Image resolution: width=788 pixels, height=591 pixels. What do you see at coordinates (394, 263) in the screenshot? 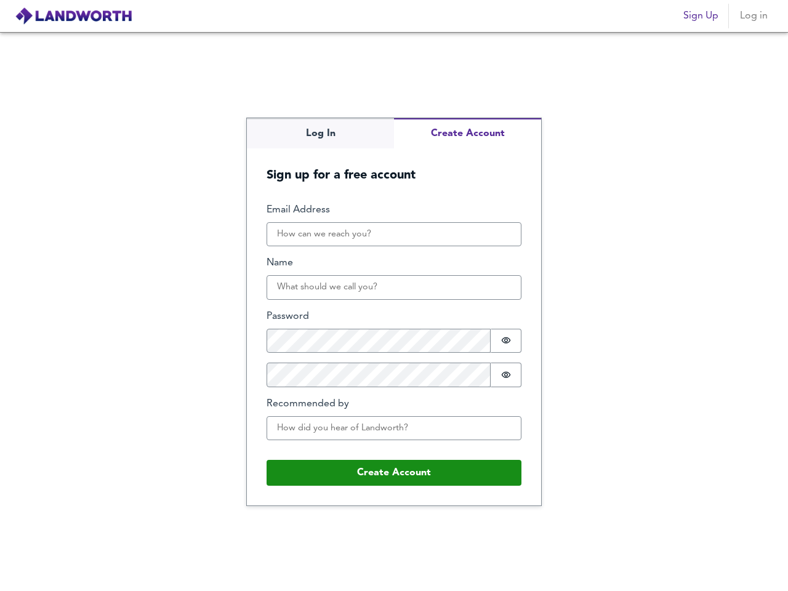
I see `label: Name` at bounding box center [394, 263].